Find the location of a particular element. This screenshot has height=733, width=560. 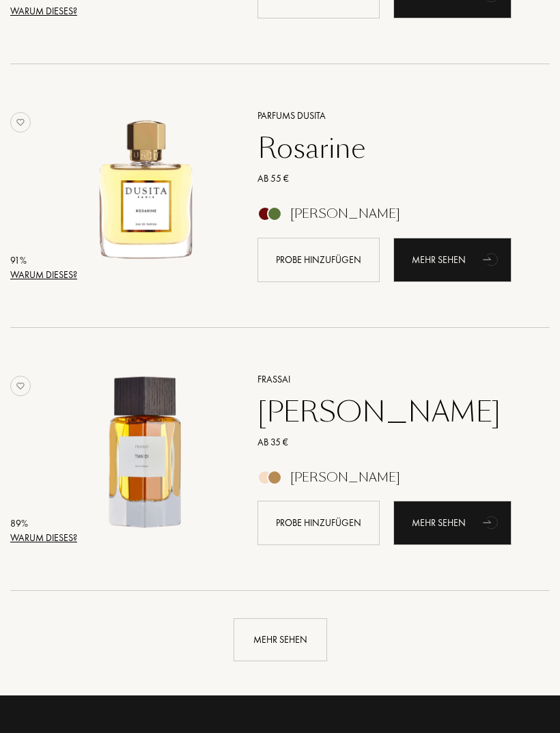

a: Ab 35 € is located at coordinates (388, 442).